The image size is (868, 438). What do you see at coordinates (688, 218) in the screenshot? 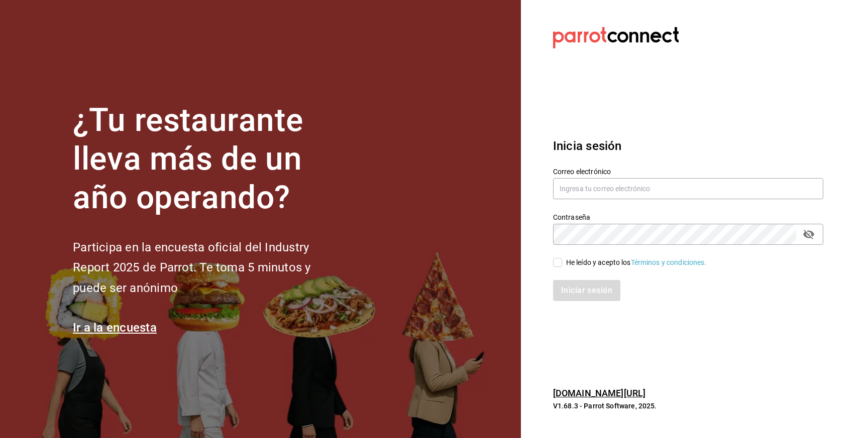
I see `label: Contraseña` at bounding box center [688, 218].